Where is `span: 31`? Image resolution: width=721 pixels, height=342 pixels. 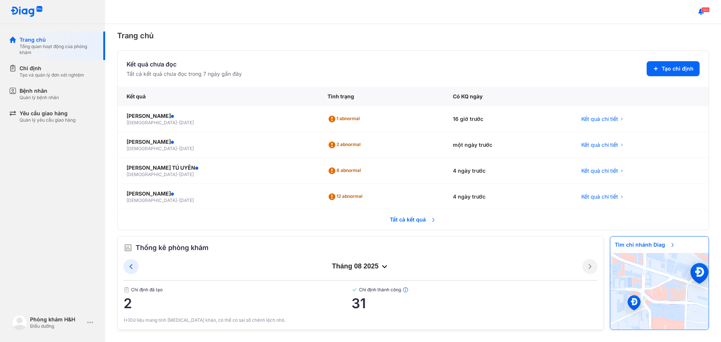
span: 31 is located at coordinates (474, 303).